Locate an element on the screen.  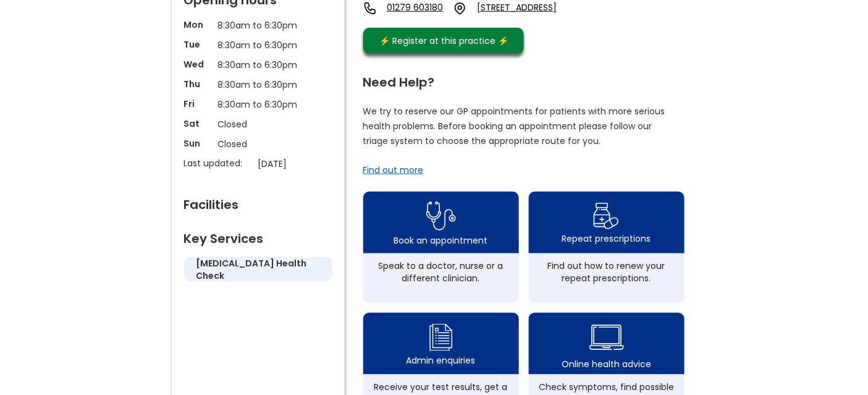
div: Need Help? is located at coordinates (524, 79).